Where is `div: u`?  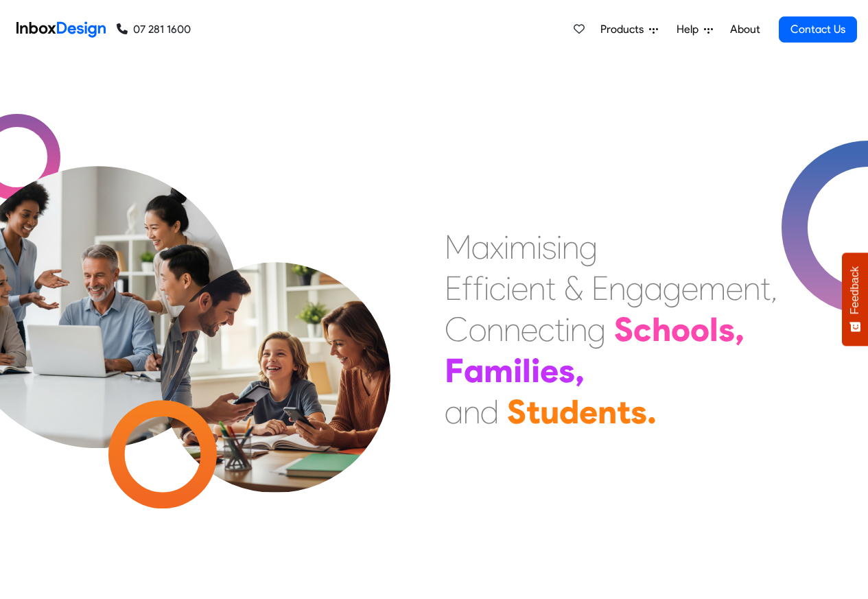
div: u is located at coordinates (550, 412).